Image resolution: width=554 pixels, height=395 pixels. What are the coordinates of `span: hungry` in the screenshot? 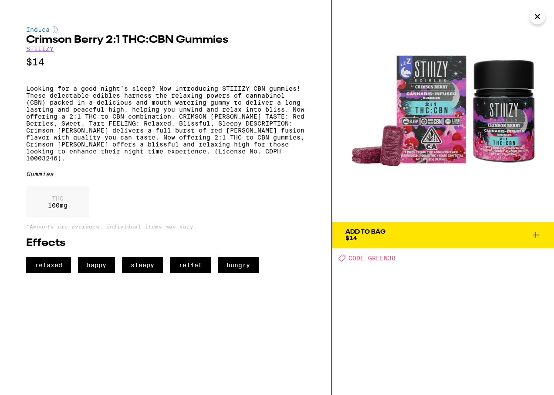 It's located at (238, 265).